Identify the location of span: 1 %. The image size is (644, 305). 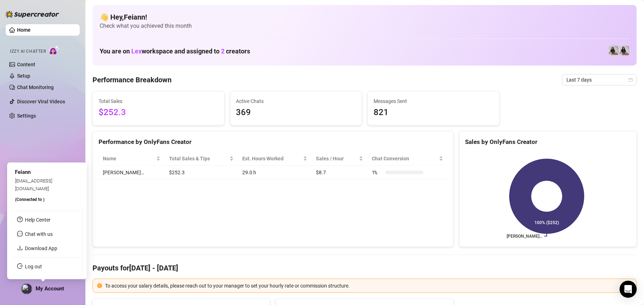
(378, 172).